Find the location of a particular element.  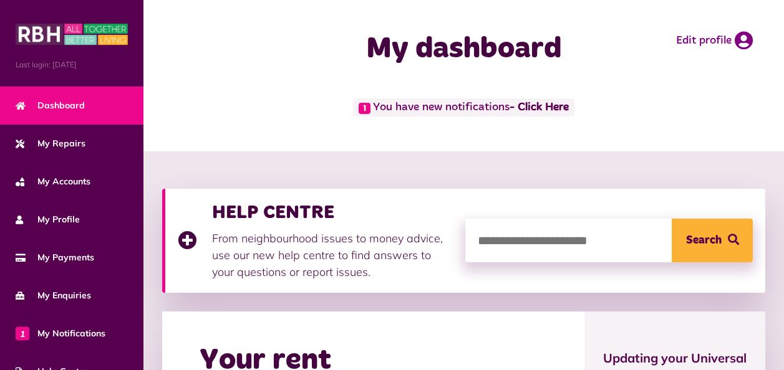

span: My Profile is located at coordinates (47, 219).